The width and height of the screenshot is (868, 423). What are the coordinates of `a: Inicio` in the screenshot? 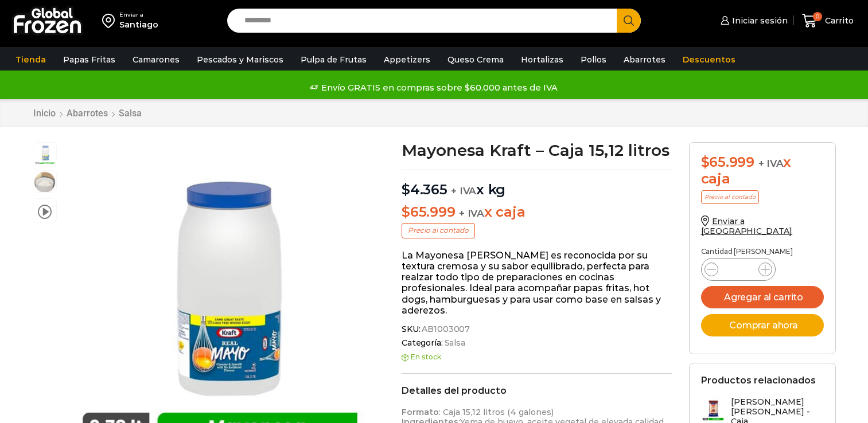 It's located at (44, 113).